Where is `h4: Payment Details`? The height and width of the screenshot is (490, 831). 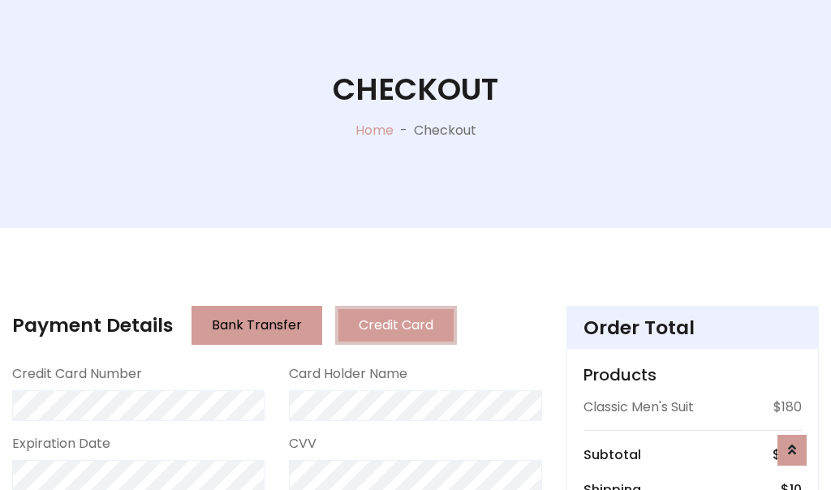 h4: Payment Details is located at coordinates (92, 325).